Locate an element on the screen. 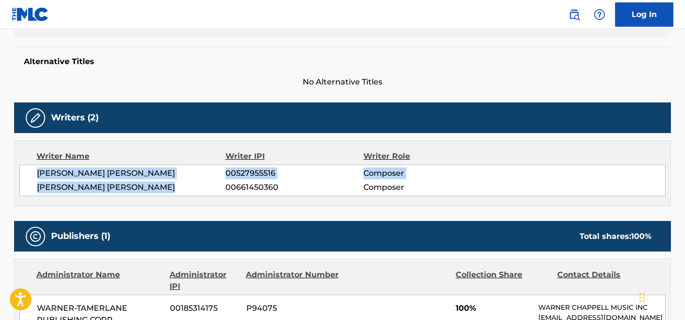 The image size is (685, 320). span: 00527955516 is located at coordinates (295, 174).